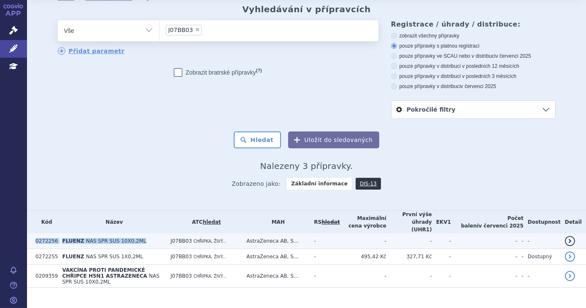  What do you see at coordinates (409, 257) in the screenshot?
I see `td: 327,71 Kč` at bounding box center [409, 257].